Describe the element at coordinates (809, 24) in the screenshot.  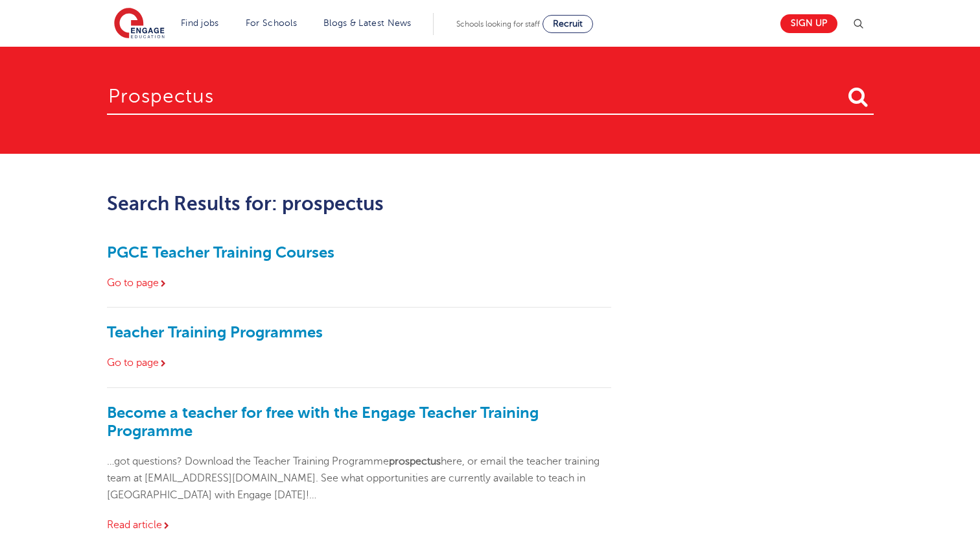
I see `a: Sign up` at that location.